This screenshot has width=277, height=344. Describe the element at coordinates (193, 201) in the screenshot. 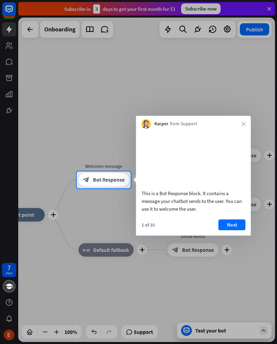

I see `div: This is a Bot Response block. It contains a message your chatbot sends to the user. You can use i...` at that location.